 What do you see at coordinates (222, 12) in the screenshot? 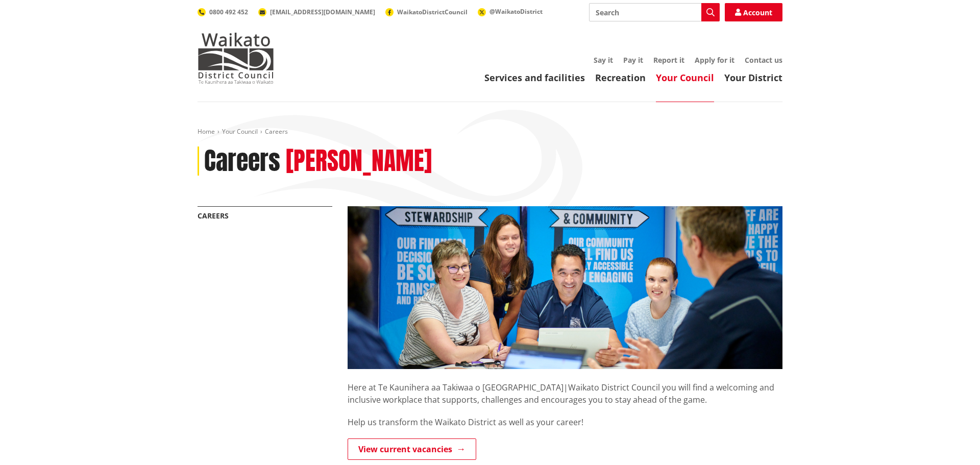
I see `a: 0800 492 452` at bounding box center [222, 12].